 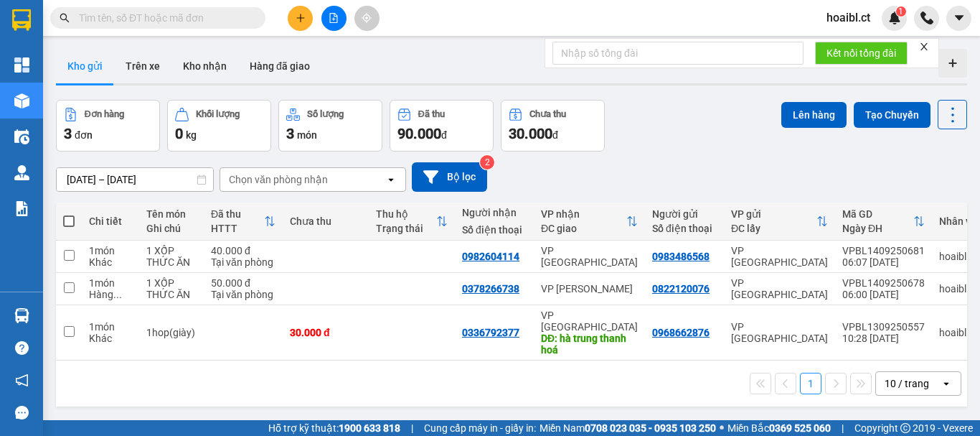 What do you see at coordinates (584, 228) in the screenshot?
I see `div: ĐC giao` at bounding box center [584, 228].